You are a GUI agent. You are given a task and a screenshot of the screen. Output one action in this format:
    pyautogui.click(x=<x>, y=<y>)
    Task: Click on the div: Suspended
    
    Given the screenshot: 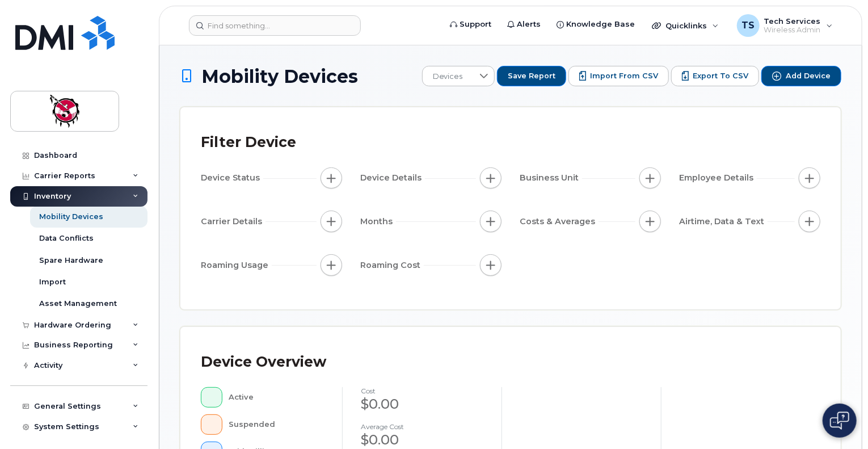 What is the action you would take?
    pyautogui.click(x=277, y=425)
    